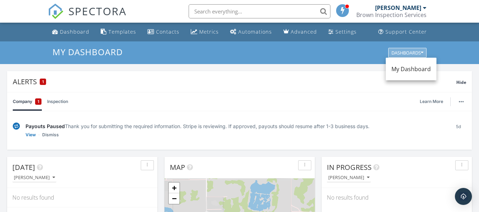 The width and height of the screenshot is (479, 212). I want to click on a: Advanced, so click(300, 32).